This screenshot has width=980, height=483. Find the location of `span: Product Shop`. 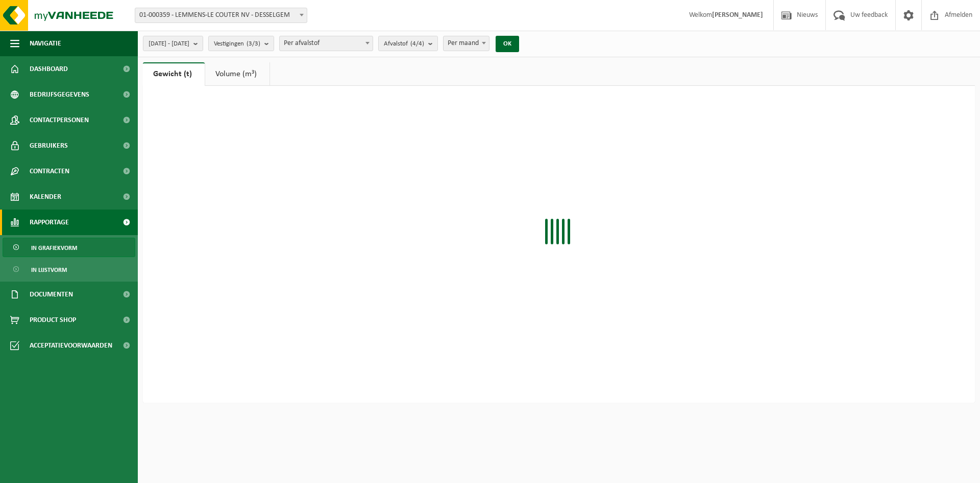

span: Product Shop is located at coordinates (53, 320).